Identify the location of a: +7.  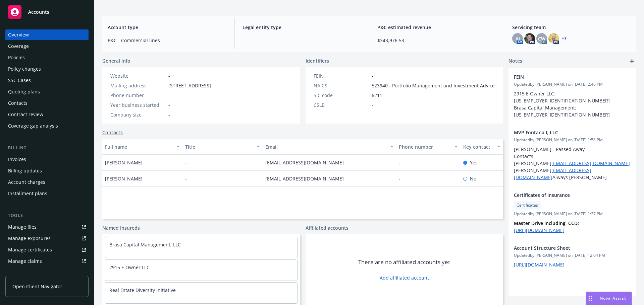
(565, 39).